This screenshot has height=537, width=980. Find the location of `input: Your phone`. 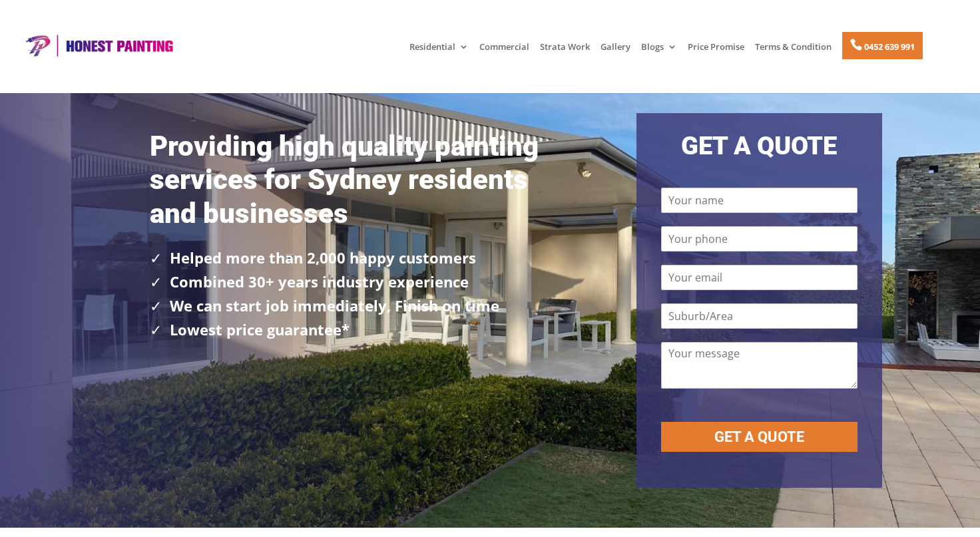

input: Your phone is located at coordinates (759, 238).